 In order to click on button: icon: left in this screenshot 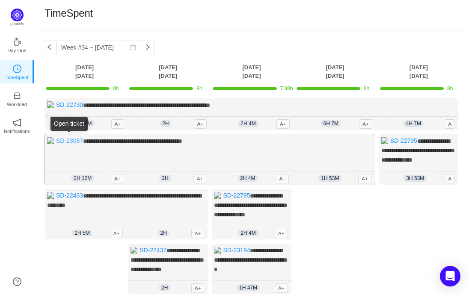, I will do `click(50, 48)`.